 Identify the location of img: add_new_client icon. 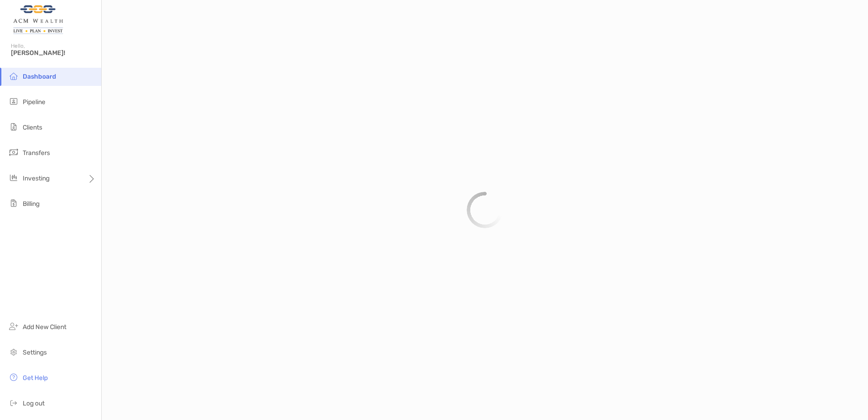
(14, 326).